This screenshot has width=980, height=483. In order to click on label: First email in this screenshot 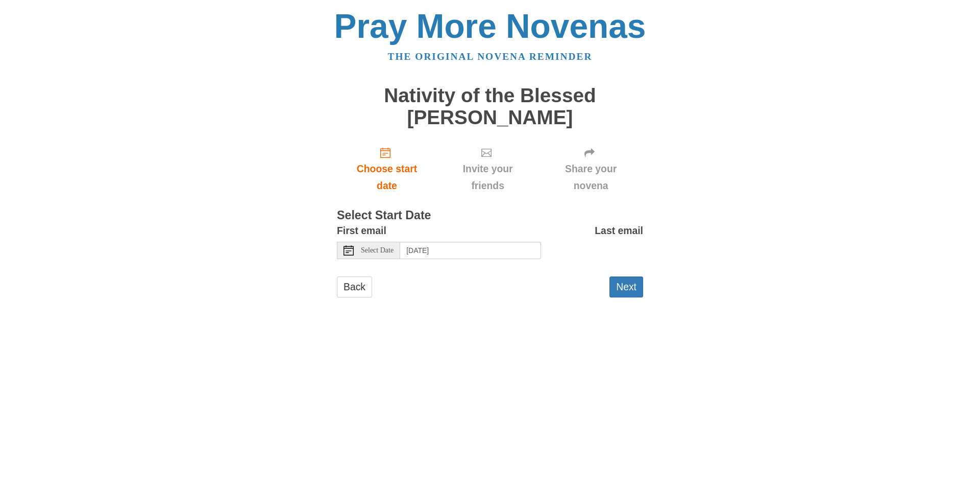, I will do `click(362, 230)`.